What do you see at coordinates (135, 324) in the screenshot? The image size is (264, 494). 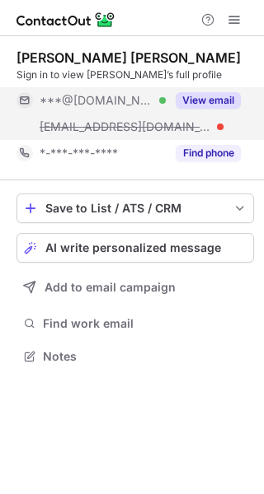 I see `button: Find work email` at bounding box center [135, 324].